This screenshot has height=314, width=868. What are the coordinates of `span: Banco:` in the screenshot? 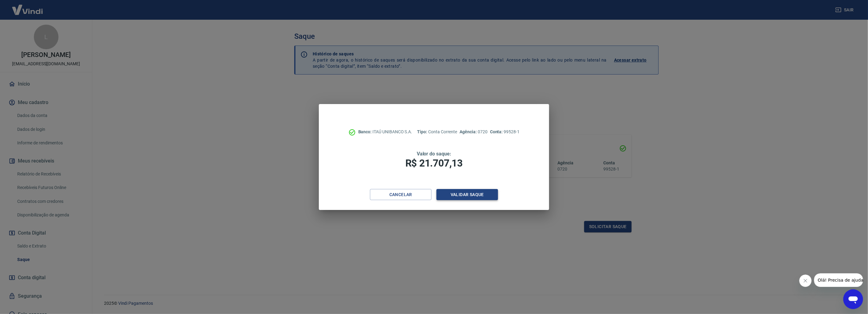 It's located at (366, 131).